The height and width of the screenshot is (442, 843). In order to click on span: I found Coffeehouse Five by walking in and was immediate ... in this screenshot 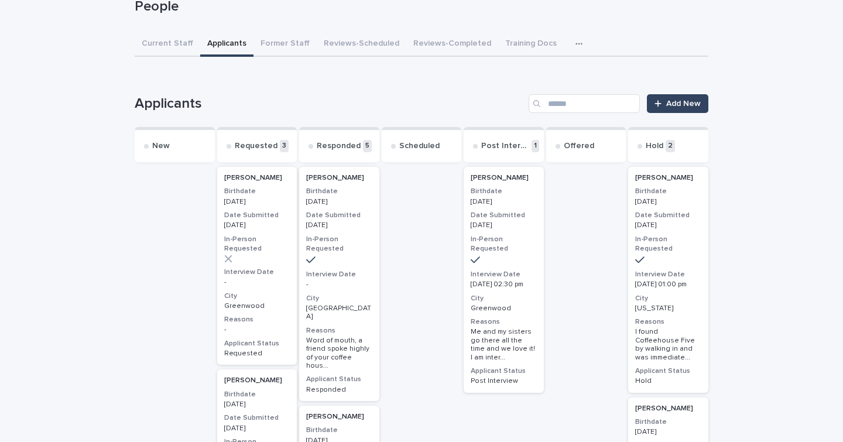, I will do `click(668, 345)`.